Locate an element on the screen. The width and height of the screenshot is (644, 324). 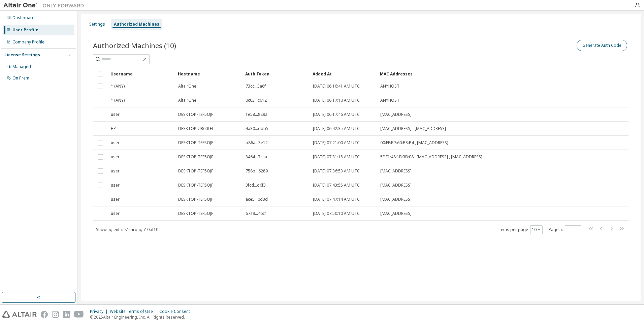
div: Authorized Machines is located at coordinates (136, 24).